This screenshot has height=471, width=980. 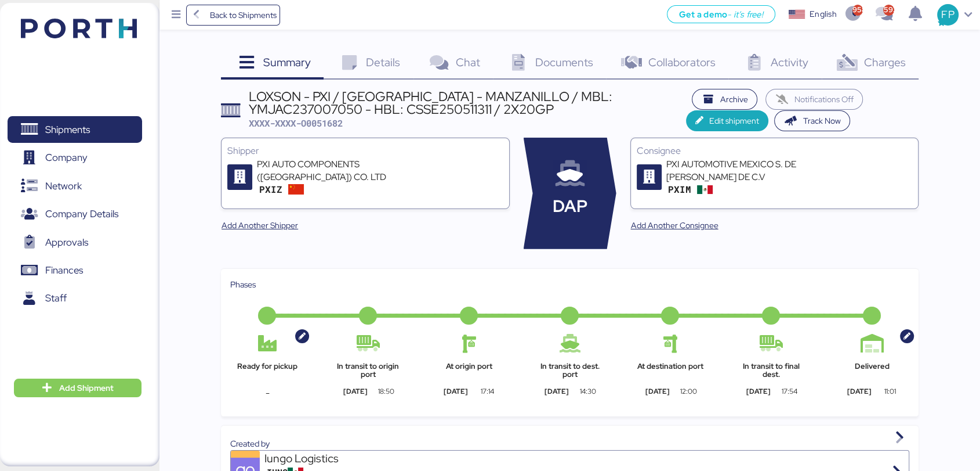 What do you see at coordinates (267, 370) in the screenshot?
I see `div: Ready for pickup` at bounding box center [267, 370].